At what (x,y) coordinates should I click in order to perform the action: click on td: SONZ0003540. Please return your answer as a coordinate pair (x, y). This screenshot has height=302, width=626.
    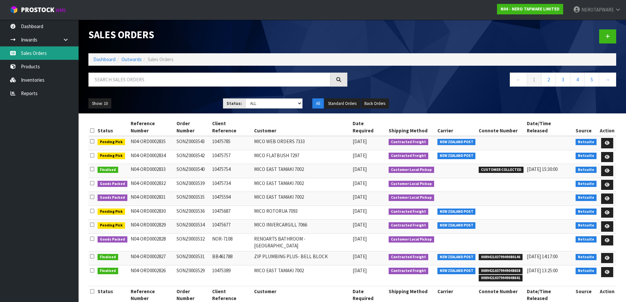
    Looking at the image, I should click on (192, 171).